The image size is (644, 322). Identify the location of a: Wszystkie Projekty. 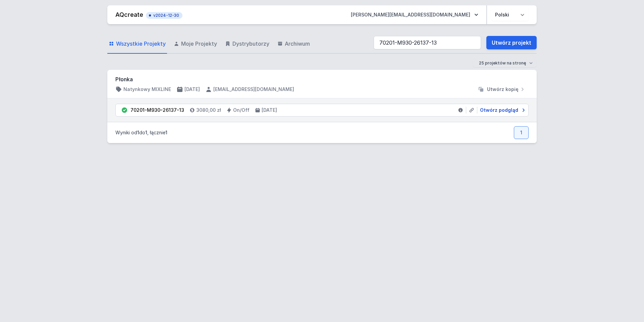
(137, 44).